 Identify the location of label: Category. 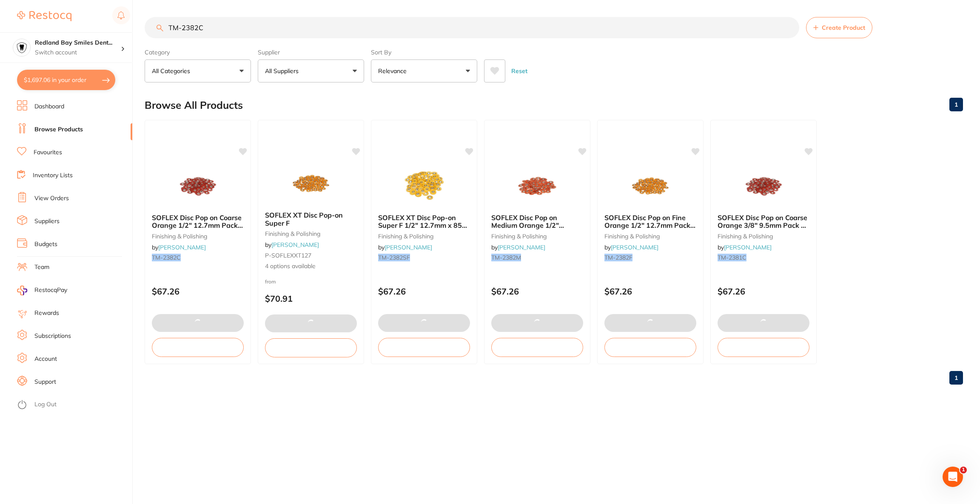
(198, 52).